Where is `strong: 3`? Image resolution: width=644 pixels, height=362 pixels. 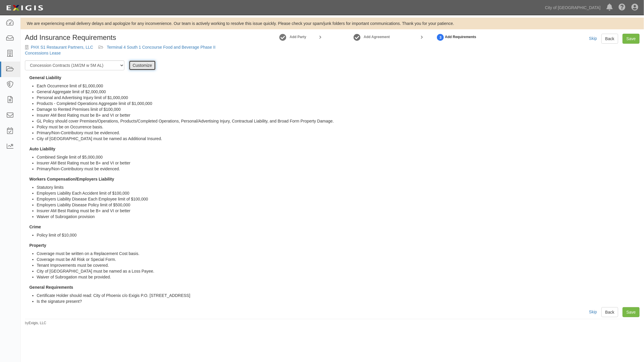
strong: 3 is located at coordinates (441, 38).